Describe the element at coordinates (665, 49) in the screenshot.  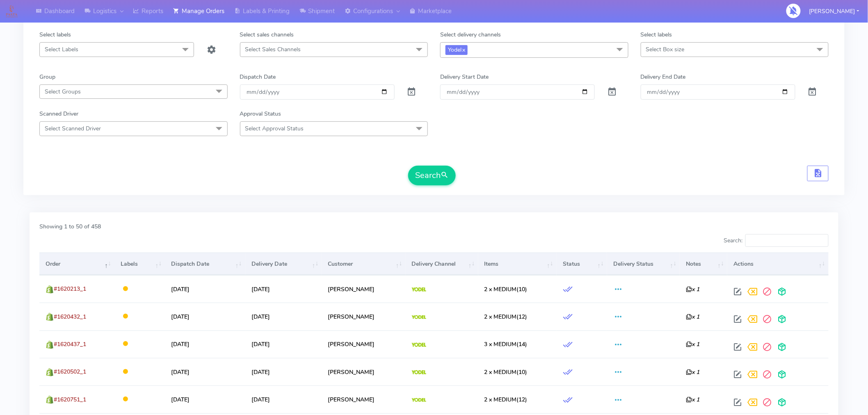
I see `span: Select Box size` at that location.